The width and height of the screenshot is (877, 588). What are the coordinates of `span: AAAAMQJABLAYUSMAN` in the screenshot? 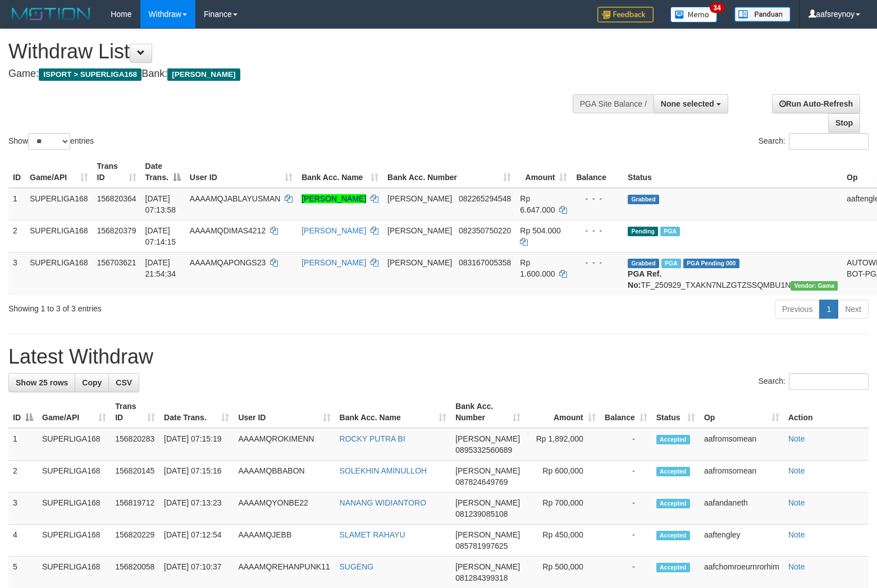 It's located at (236, 199).